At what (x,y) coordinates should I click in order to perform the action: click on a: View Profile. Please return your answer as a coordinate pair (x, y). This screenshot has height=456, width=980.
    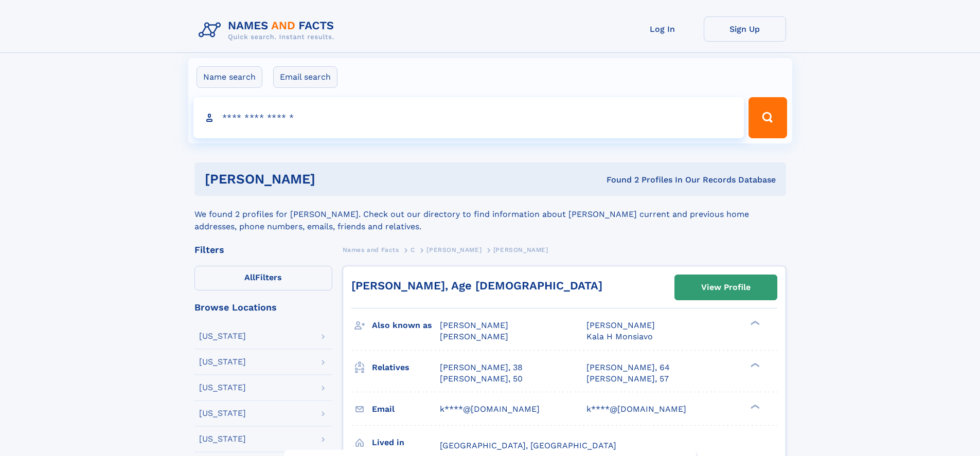
    Looking at the image, I should click on (726, 288).